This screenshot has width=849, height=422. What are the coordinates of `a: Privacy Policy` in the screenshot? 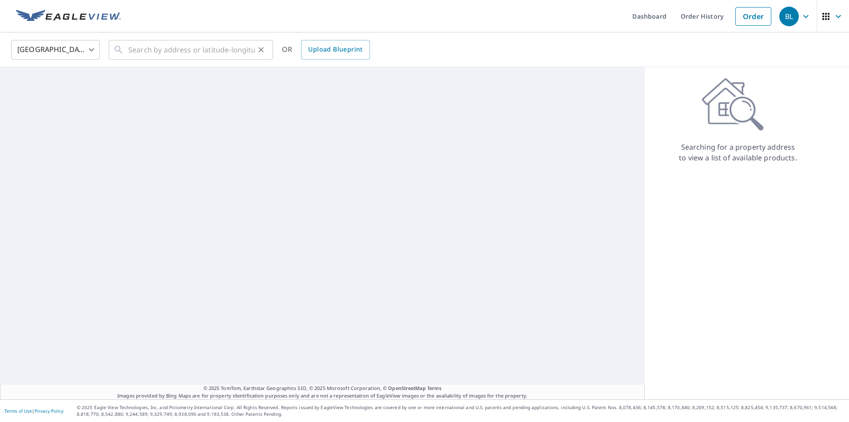 It's located at (49, 411).